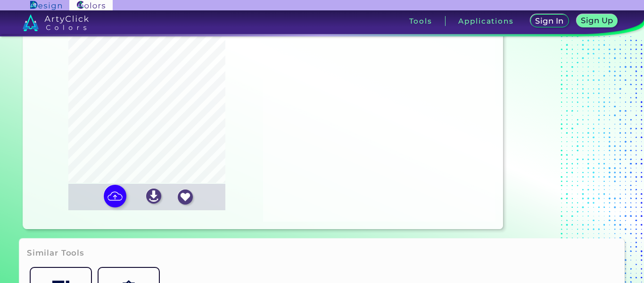 The width and height of the screenshot is (644, 283). Describe the element at coordinates (597, 20) in the screenshot. I see `h5: Sign Up` at that location.